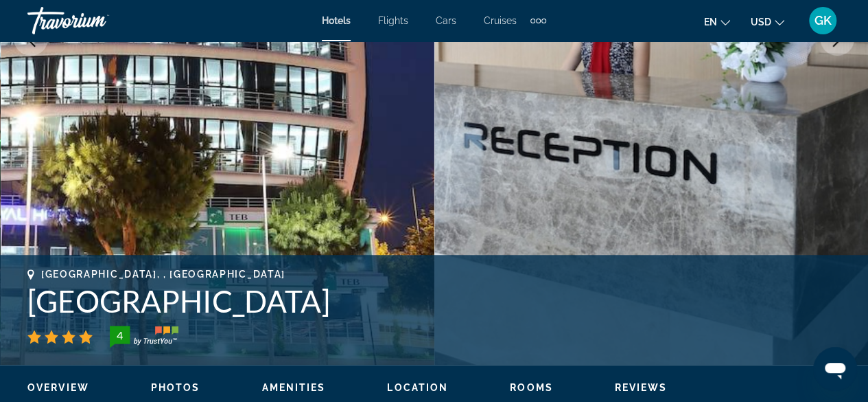 The image size is (868, 402). I want to click on span: en, so click(710, 22).